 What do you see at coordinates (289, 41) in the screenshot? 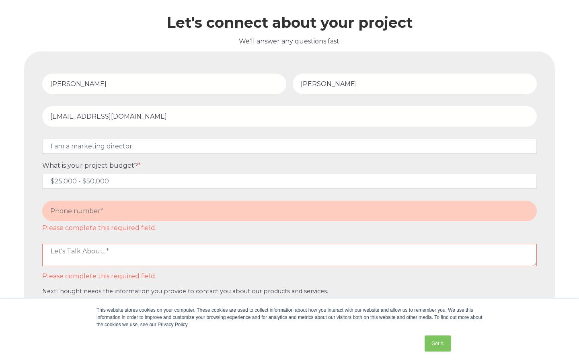
I see `p: We'll answer any questions fast.` at bounding box center [289, 41].